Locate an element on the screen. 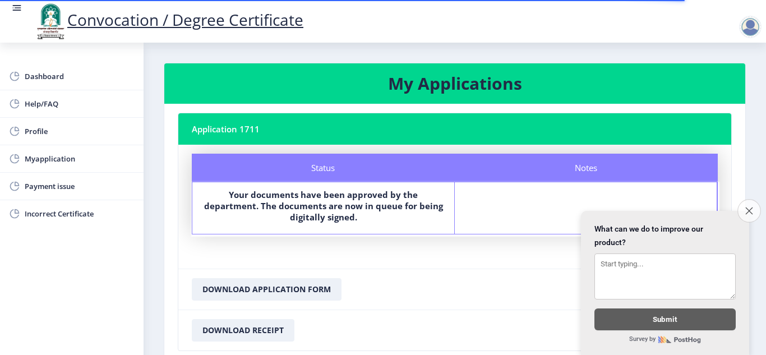 This screenshot has height=355, width=766. b: Your documents have been approved by the department. The documents are now in queue for being dig... is located at coordinates (324, 206).